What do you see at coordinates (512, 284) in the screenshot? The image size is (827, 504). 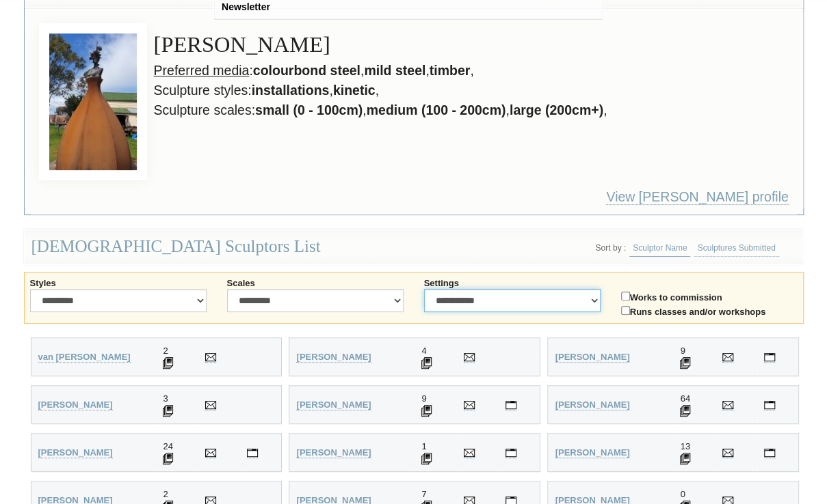 I see `label: Settings` at bounding box center [512, 284].